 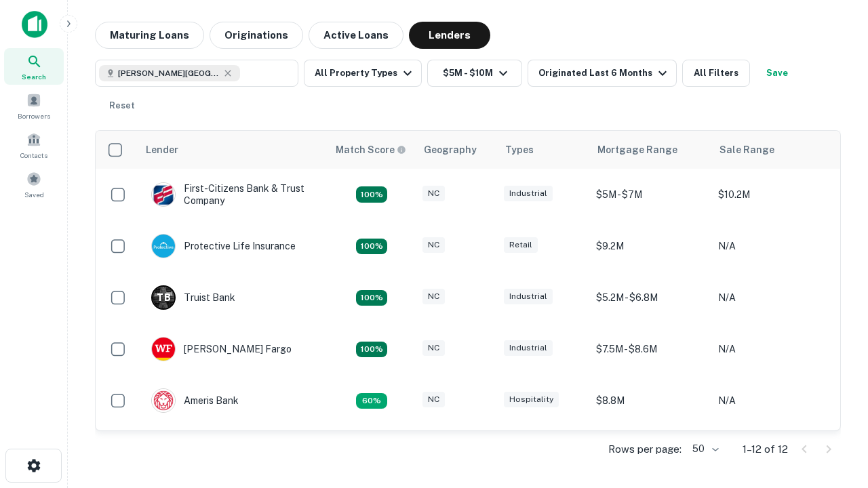 What do you see at coordinates (149, 35) in the screenshot?
I see `button: Maturing Loans` at bounding box center [149, 35].